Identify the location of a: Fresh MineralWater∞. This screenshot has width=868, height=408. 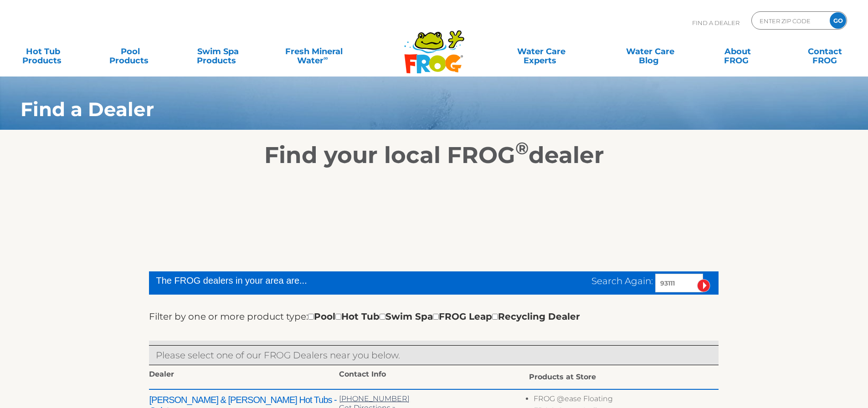
(313, 52).